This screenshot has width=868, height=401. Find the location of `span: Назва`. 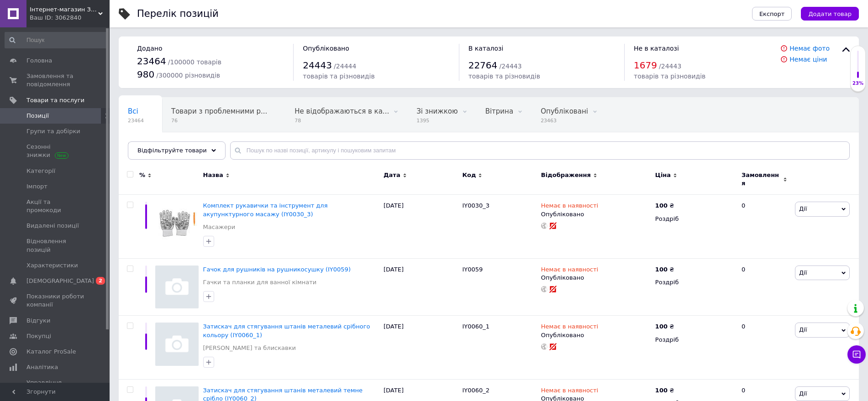

span: Назва is located at coordinates (213, 175).